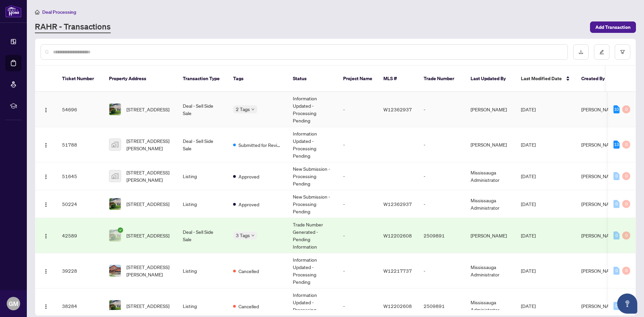 The width and height of the screenshot is (644, 317). I want to click on th: Property Address, so click(141, 79).